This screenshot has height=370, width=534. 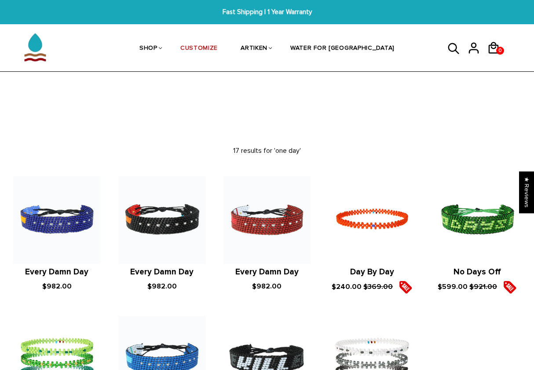 I want to click on span: $240.00, so click(x=347, y=286).